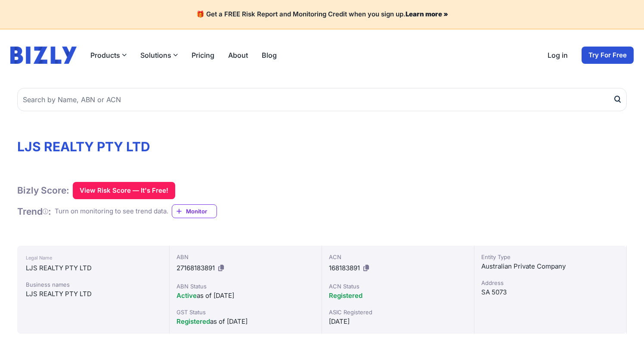  What do you see at coordinates (557, 55) in the screenshot?
I see `a: Log in` at bounding box center [557, 55].